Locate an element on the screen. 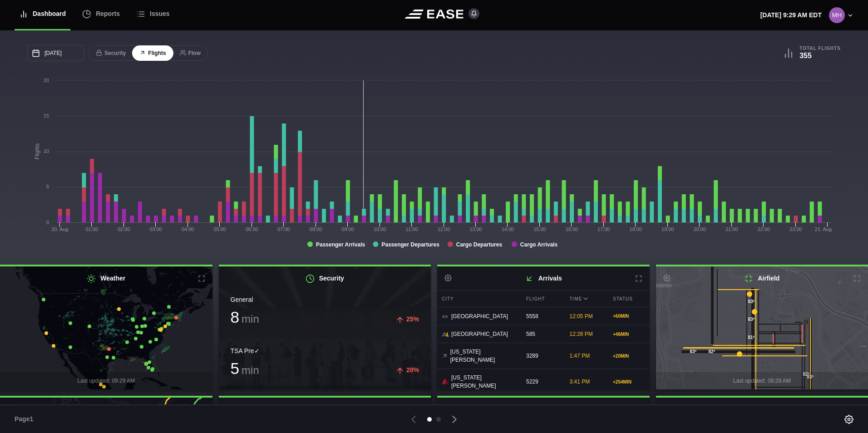 The image size is (868, 433). text: 01:00 is located at coordinates (92, 230).